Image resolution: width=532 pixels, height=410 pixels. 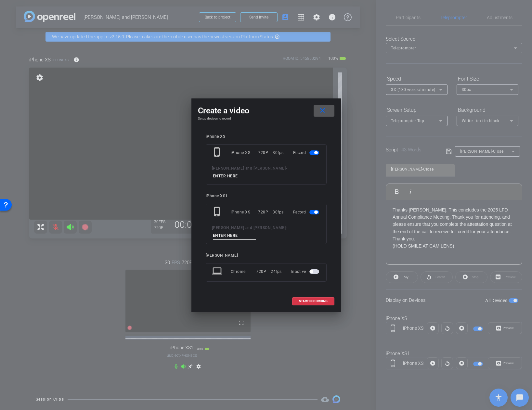 What do you see at coordinates (322, 111) in the screenshot?
I see `mat-icon: close` at bounding box center [322, 111].